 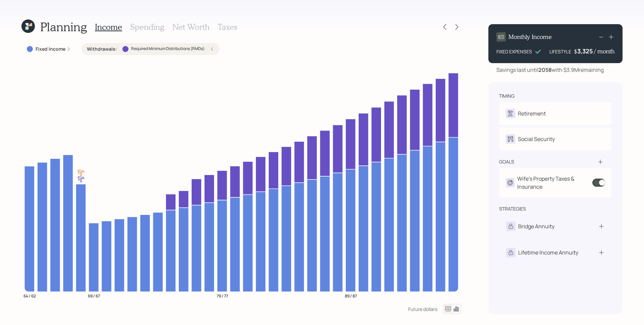 What do you see at coordinates (536, 139) in the screenshot?
I see `div: Social Security` at bounding box center [536, 139].